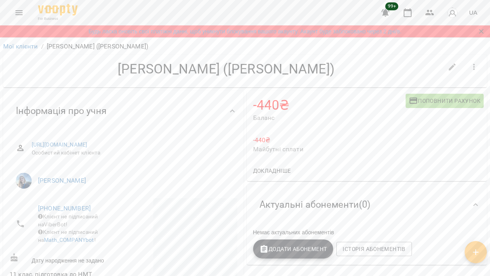 Image resolution: width=490 pixels, height=276 pixels. I want to click on span: Особистий кабінет клієнта, so click(131, 153).